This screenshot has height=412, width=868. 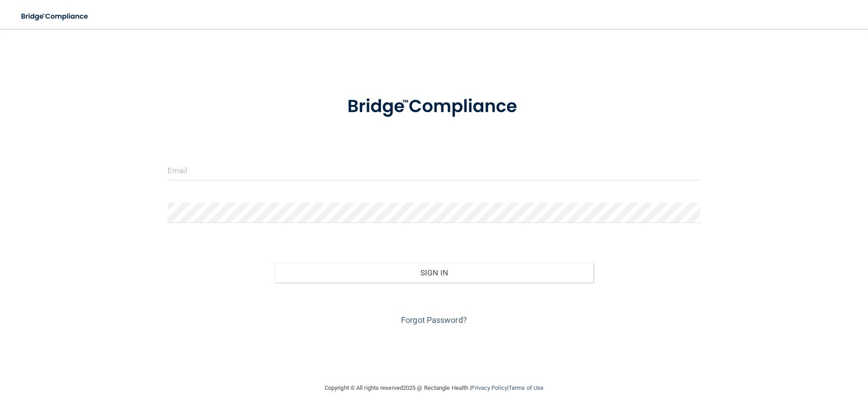 I want to click on input: Email, so click(x=434, y=170).